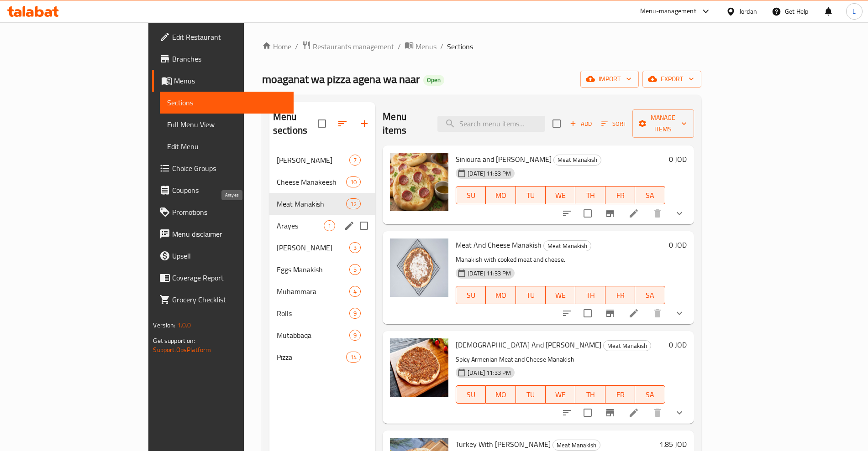  What do you see at coordinates (364, 123) in the screenshot?
I see `button: Add section` at bounding box center [364, 123].